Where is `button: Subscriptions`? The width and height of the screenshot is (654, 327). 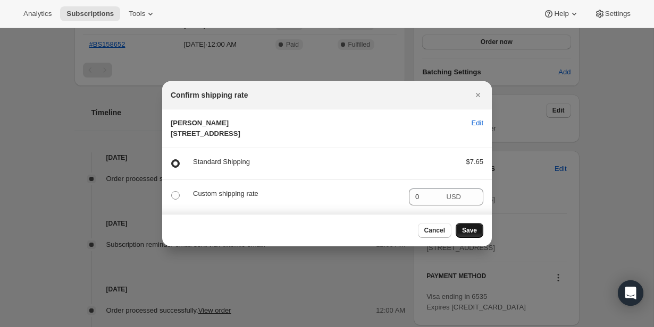
button: Subscriptions is located at coordinates (90, 14).